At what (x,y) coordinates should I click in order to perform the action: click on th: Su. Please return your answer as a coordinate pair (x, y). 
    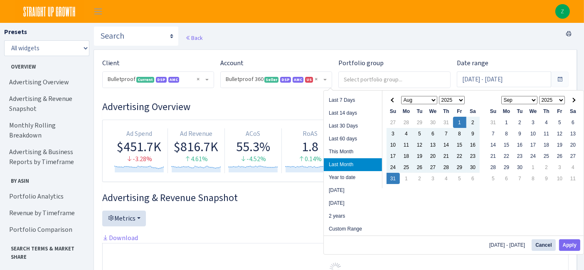
    Looking at the image, I should click on (493, 111).